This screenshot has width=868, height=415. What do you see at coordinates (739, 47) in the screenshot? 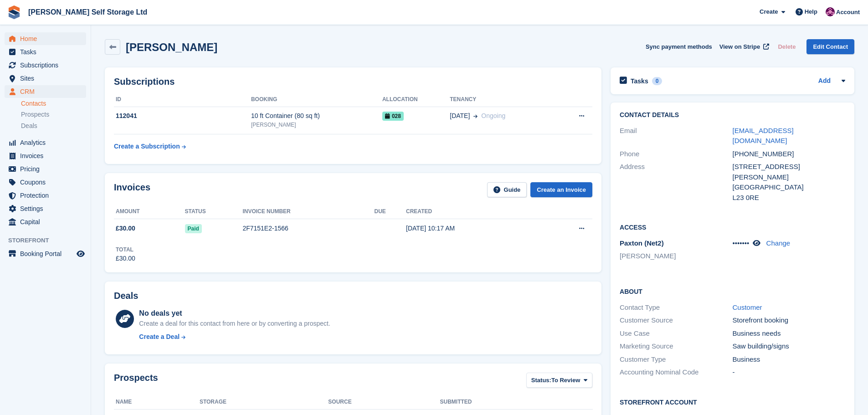
I see `span: View on Stripe` at bounding box center [739, 47].